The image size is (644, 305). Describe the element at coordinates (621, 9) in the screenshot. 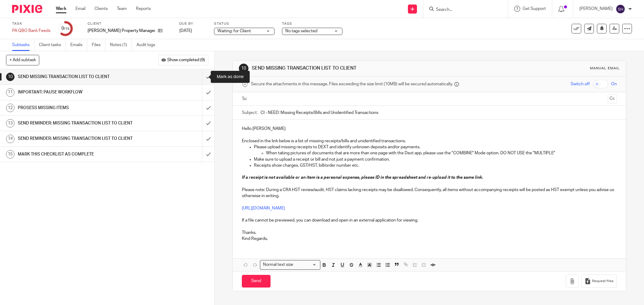

I see `img: svg%3E` at that location.